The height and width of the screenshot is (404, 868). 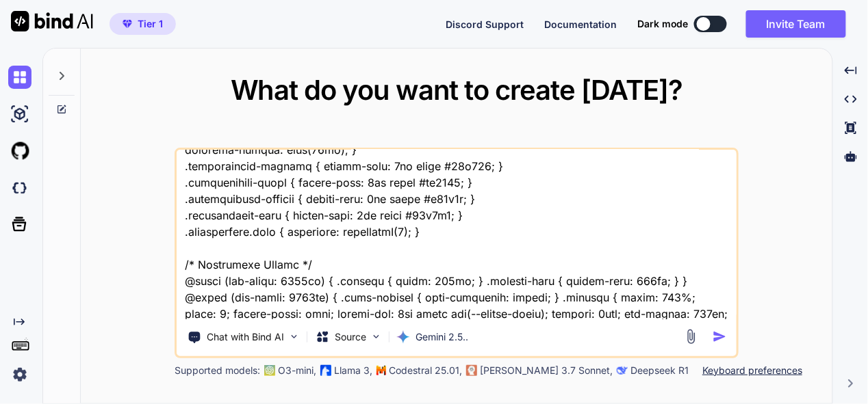 I want to click on img: premium, so click(x=128, y=24).